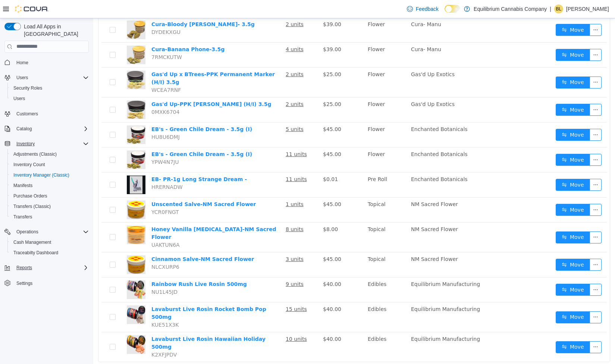 The image size is (615, 364). I want to click on a: Gas'd Up x BTrees-PPK Permanent Marker (H/I) 3.5g, so click(120, 60).